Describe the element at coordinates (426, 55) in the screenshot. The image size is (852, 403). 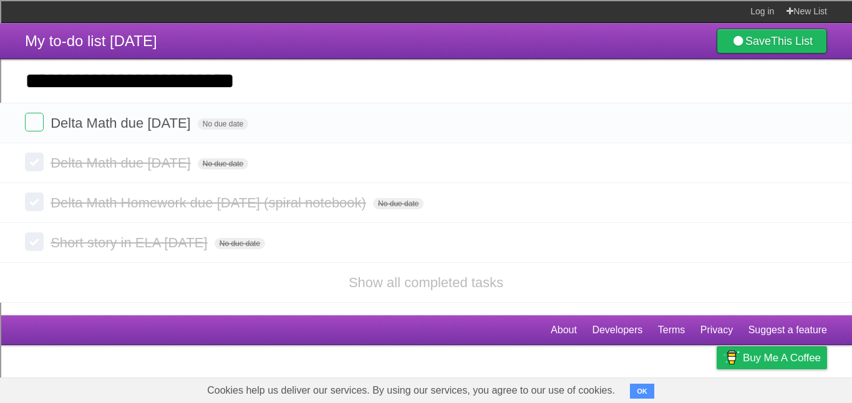
I see `div: Options` at that location.